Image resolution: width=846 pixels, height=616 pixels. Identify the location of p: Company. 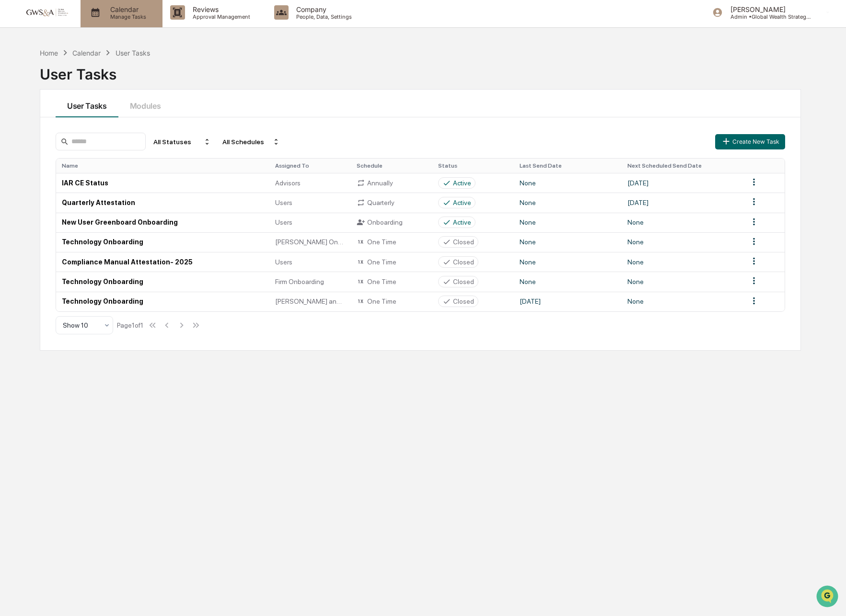
(323, 9).